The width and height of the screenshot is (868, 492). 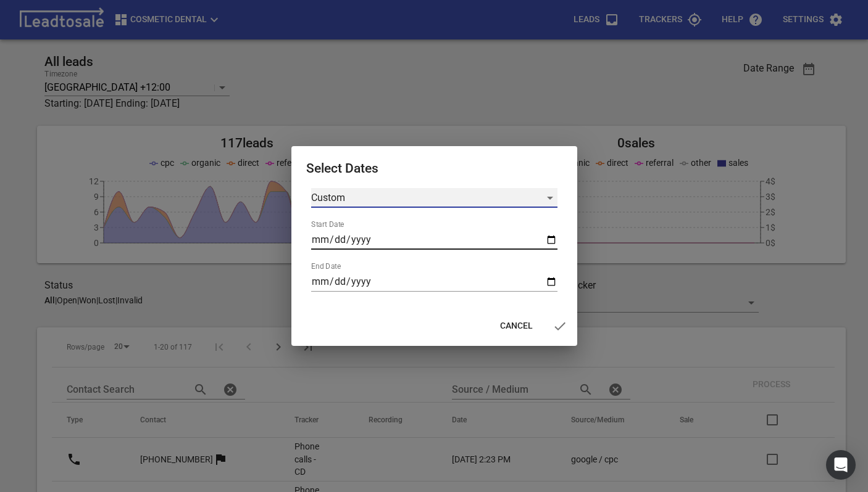 What do you see at coordinates (560, 326) in the screenshot?
I see `button: Submit` at bounding box center [560, 326].